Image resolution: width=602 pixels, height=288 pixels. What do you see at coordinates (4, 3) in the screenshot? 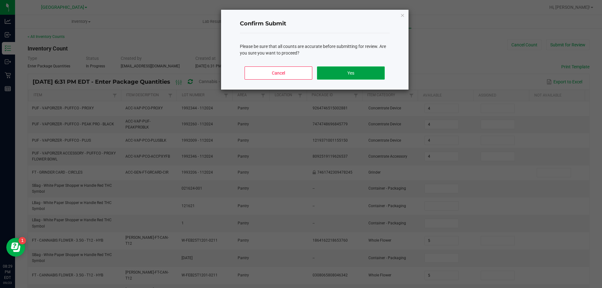
I see `span: 1` at bounding box center [4, 3].